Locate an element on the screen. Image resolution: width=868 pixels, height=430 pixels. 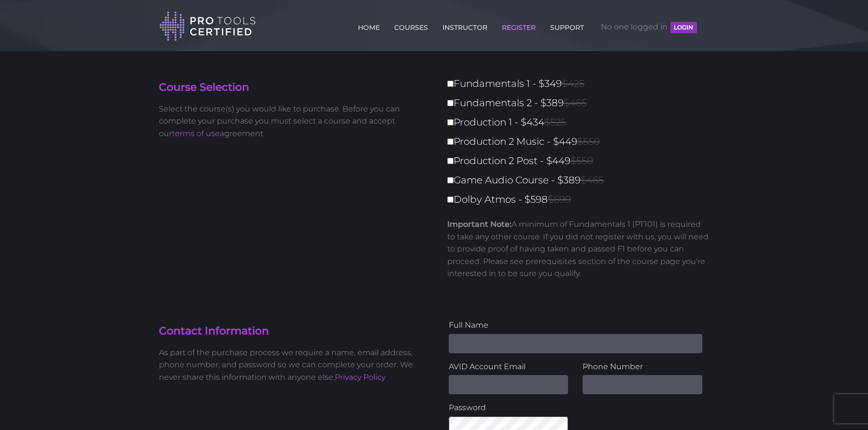
input: Dolby Atmos - $598$699 is located at coordinates (450, 199).